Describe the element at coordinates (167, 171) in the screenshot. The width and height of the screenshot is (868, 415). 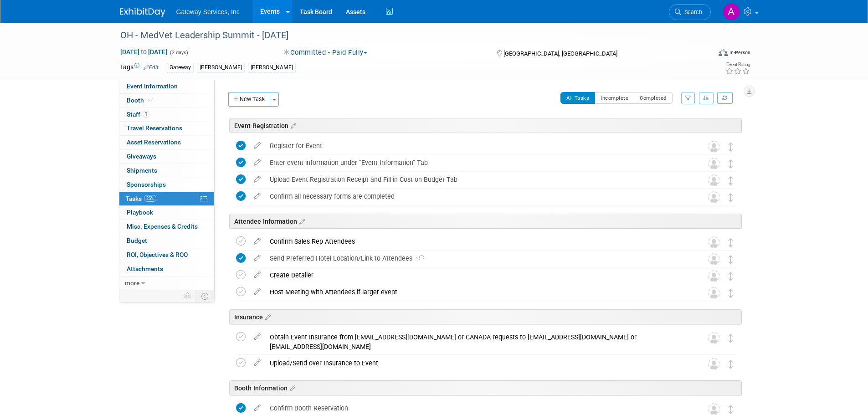
I see `a: Shipments` at that location.